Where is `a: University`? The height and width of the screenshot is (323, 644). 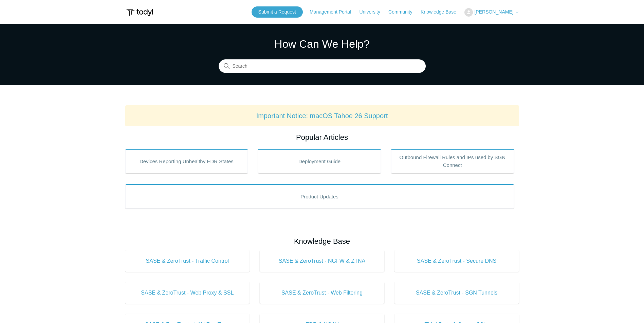
a: University is located at coordinates (373, 12).